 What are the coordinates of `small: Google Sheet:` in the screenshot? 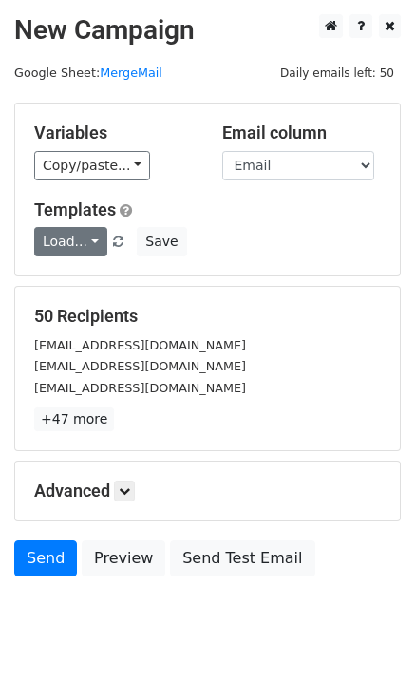 It's located at (88, 72).